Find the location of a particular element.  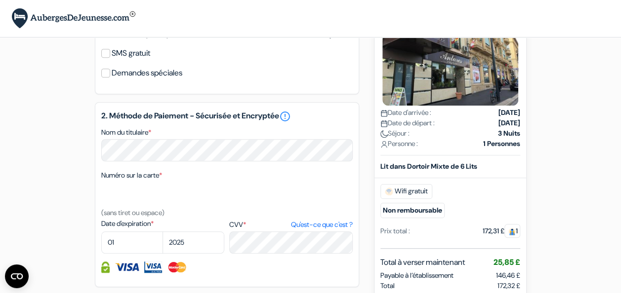

img: AubergesDeJeunesse.com is located at coordinates (74, 18).